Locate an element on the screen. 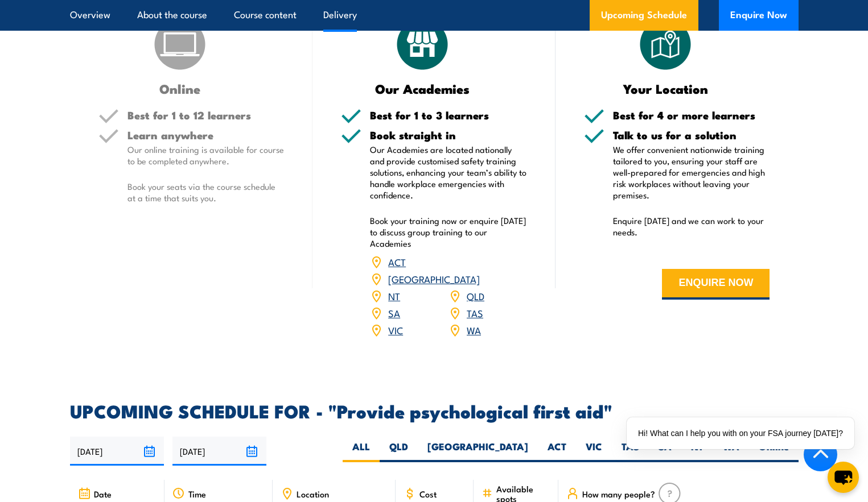  span: Location is located at coordinates (313, 494).